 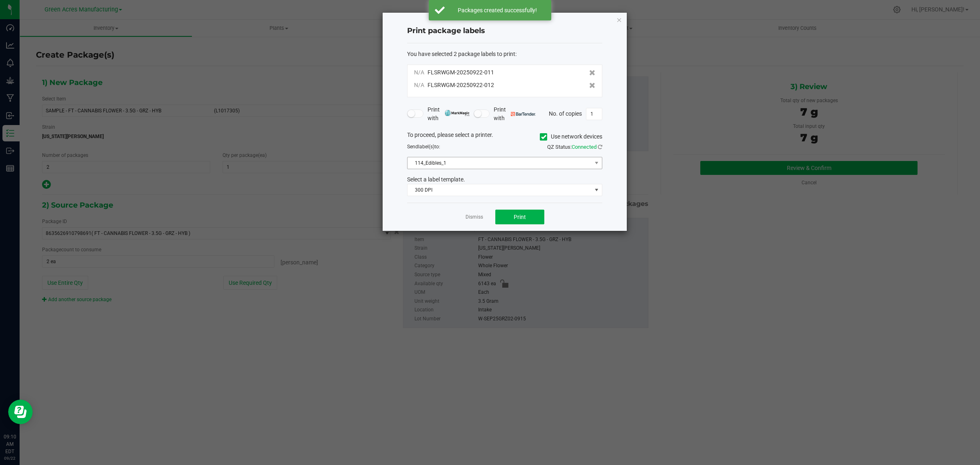 I want to click on span: FLSRWGM-20250922-011, so click(x=460, y=72).